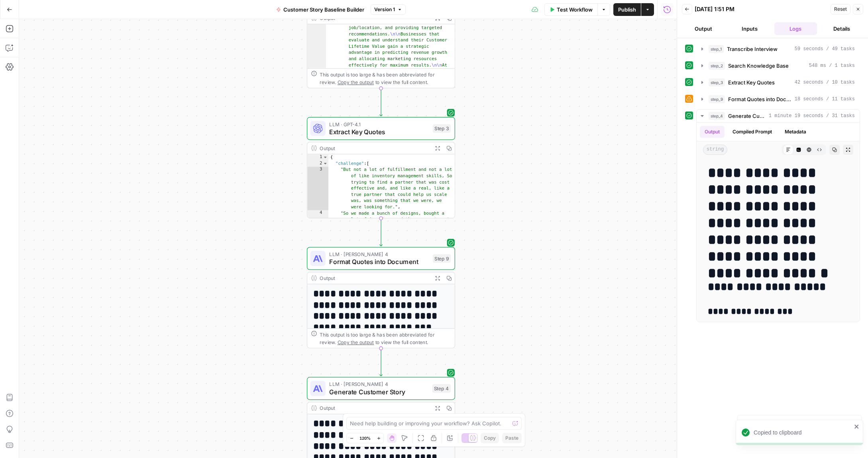 The width and height of the screenshot is (868, 458). What do you see at coordinates (803, 433) in the screenshot?
I see `div: Copied to clipboard` at bounding box center [803, 433].